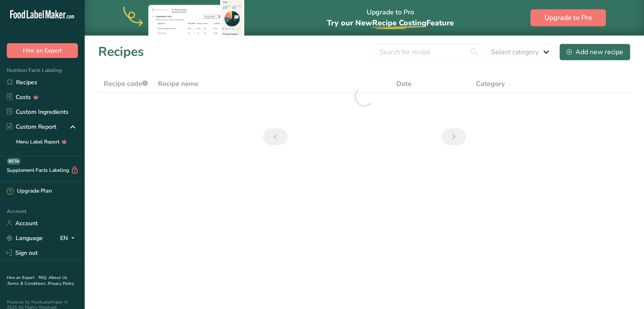 The height and width of the screenshot is (309, 644). I want to click on a: FAQ ., so click(44, 278).